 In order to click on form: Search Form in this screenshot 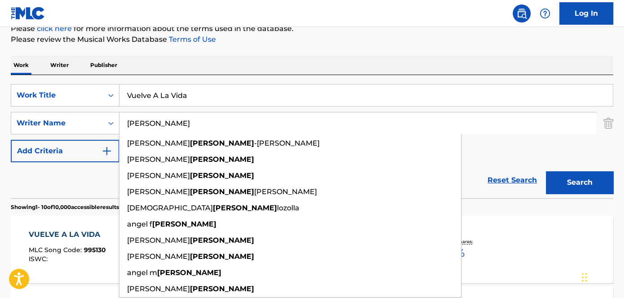, I will do `click(312, 141)`.